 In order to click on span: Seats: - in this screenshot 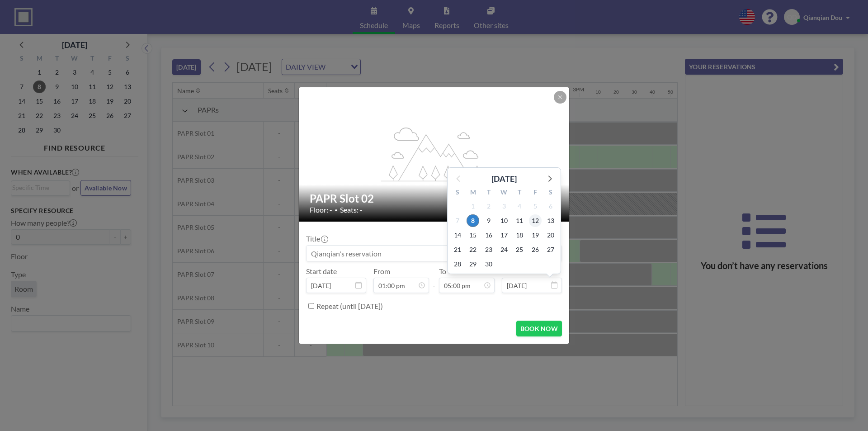, I will do `click(351, 210)`.